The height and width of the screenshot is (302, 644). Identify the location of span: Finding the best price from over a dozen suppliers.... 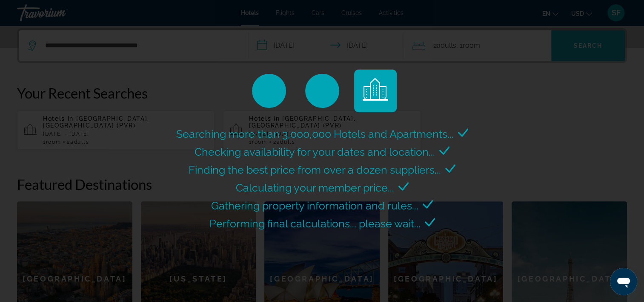
(315, 170).